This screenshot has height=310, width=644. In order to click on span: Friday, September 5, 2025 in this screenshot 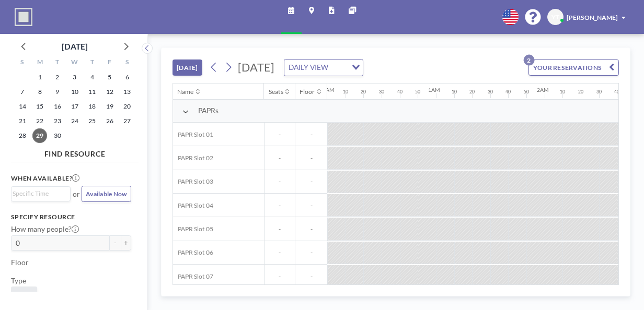, I will do `click(110, 78)`.